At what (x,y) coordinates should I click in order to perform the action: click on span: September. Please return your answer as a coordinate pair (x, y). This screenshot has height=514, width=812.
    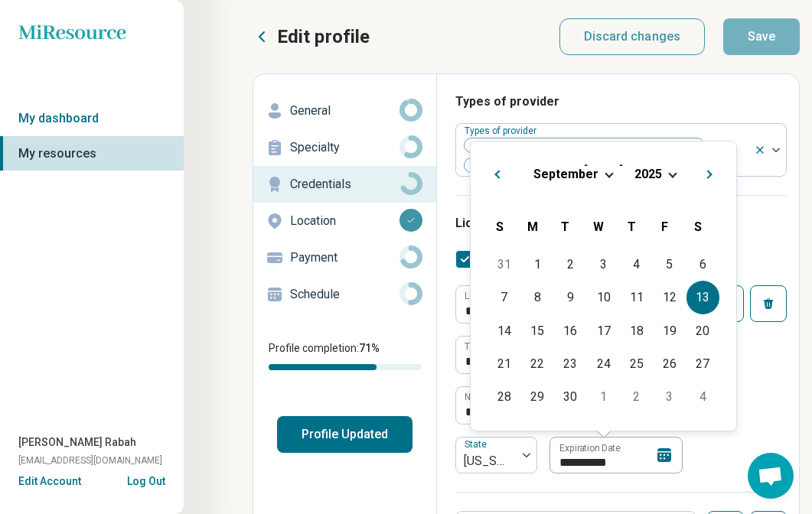
    Looking at the image, I should click on (565, 173).